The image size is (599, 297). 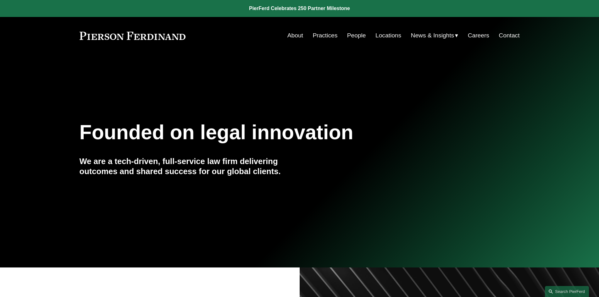 What do you see at coordinates (325, 36) in the screenshot?
I see `a: Practices` at bounding box center [325, 36].